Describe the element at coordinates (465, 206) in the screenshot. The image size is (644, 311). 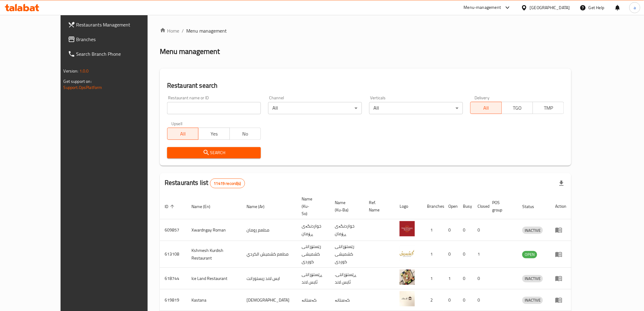
I see `th: Busy` at that location.